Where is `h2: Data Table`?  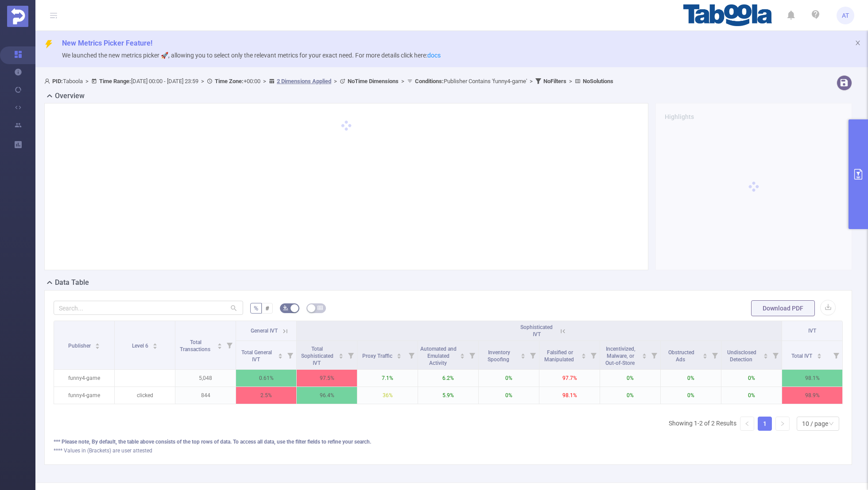 h2: Data Table is located at coordinates (72, 283).